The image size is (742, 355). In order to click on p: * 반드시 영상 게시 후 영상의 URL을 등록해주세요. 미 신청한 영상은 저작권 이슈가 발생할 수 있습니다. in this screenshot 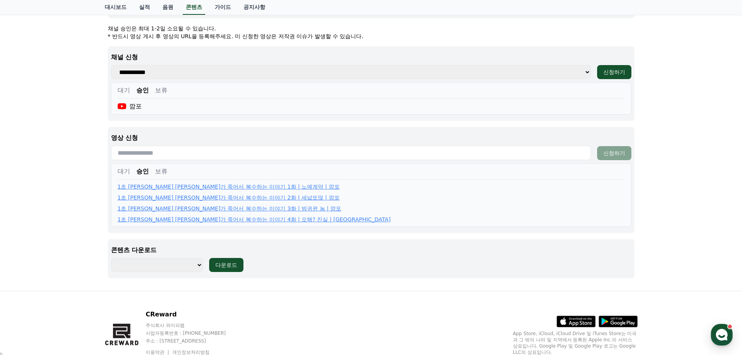, I will do `click(371, 36)`.